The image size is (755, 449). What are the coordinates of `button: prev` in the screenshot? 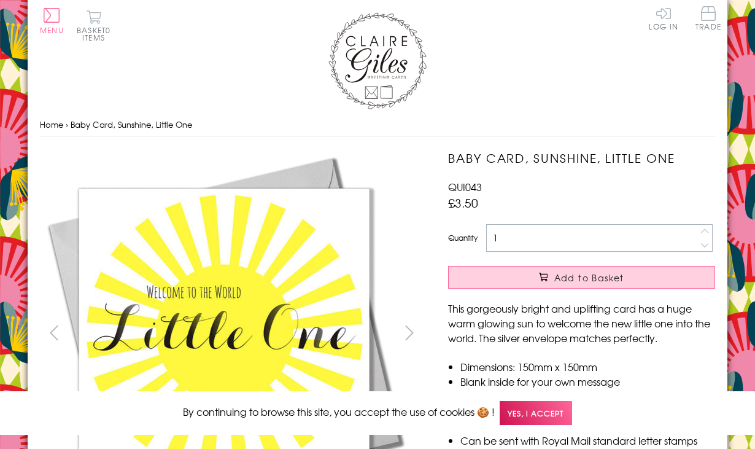 It's located at (53, 332).